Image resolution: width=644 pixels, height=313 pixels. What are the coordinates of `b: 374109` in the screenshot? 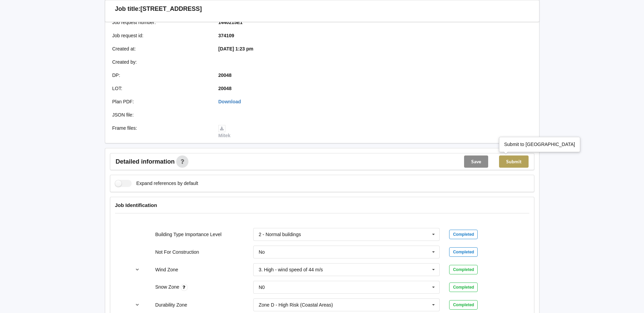 It's located at (226, 36).